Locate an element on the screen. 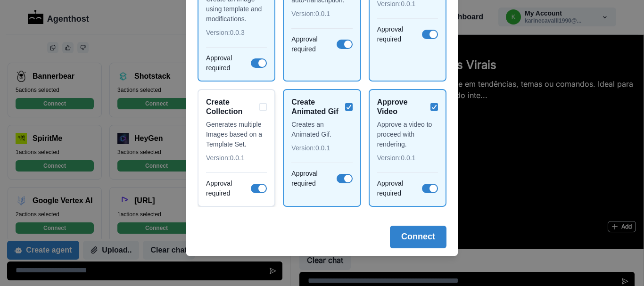  button: Share is located at coordinates (31, 95).